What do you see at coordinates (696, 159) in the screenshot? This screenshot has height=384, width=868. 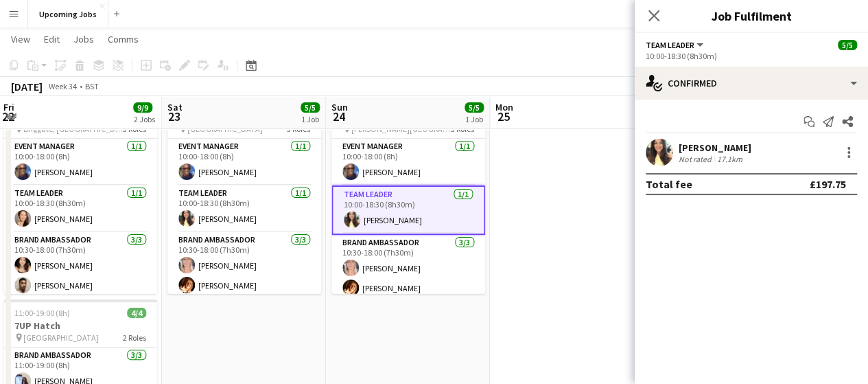 I see `div: Not rated` at bounding box center [696, 159].